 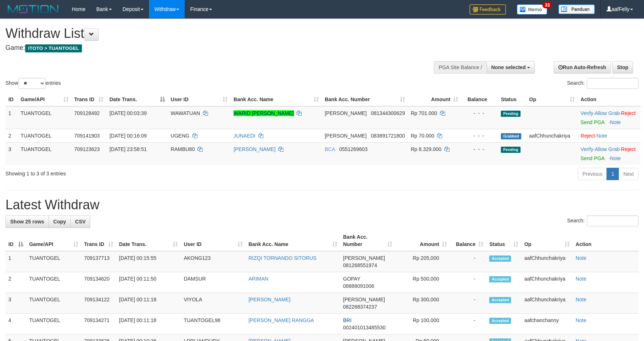 What do you see at coordinates (87, 113) in the screenshot?
I see `span: 709128492` at bounding box center [87, 113].